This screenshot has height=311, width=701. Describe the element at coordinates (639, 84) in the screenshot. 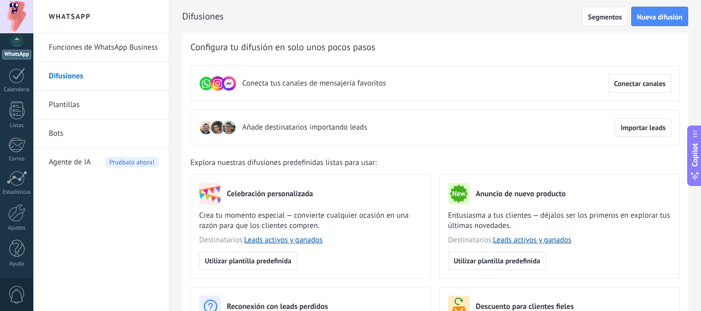

I see `span: Conectar canales` at that location.